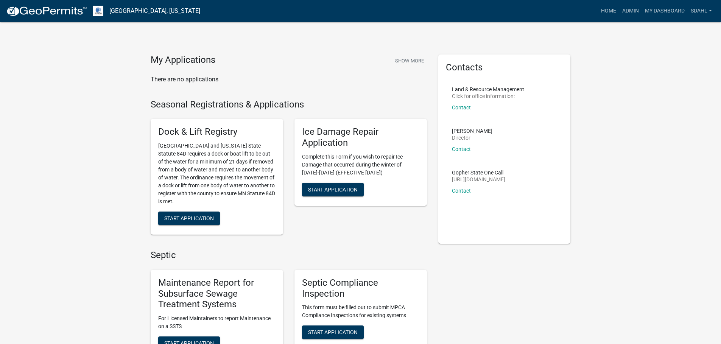 Image resolution: width=721 pixels, height=344 pixels. Describe the element at coordinates (361, 137) in the screenshot. I see `h5: Ice Damage Repair Application` at that location.